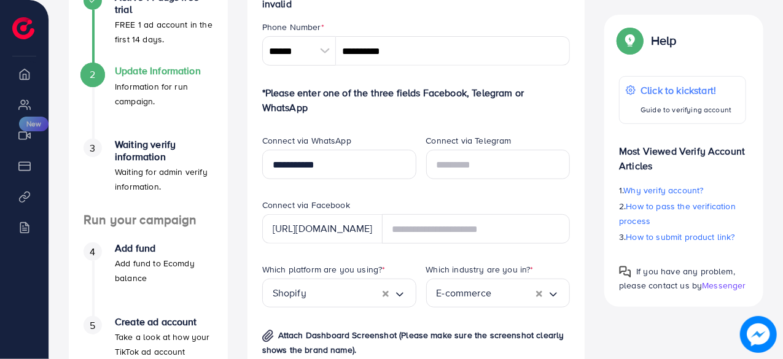  Describe the element at coordinates (306, 141) in the screenshot. I see `label: Connect via WhatsApp` at that location.